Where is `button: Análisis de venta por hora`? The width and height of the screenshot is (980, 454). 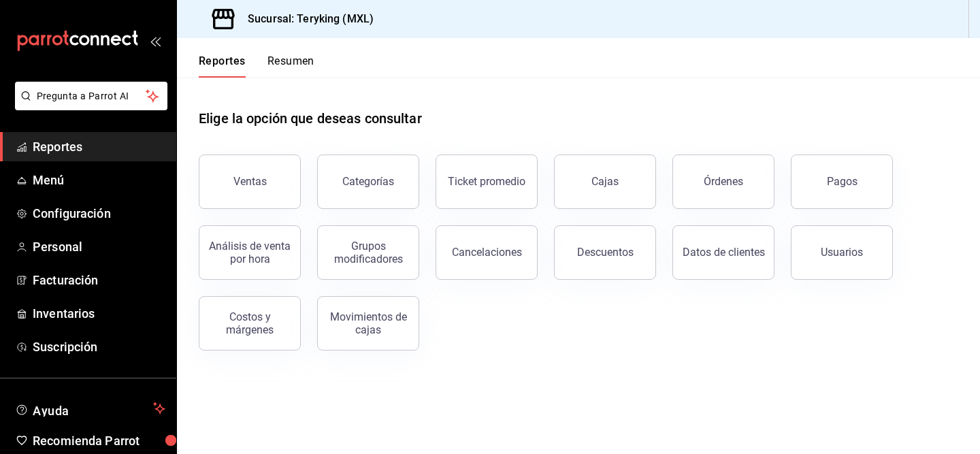 button: Análisis de venta por hora is located at coordinates (250, 252).